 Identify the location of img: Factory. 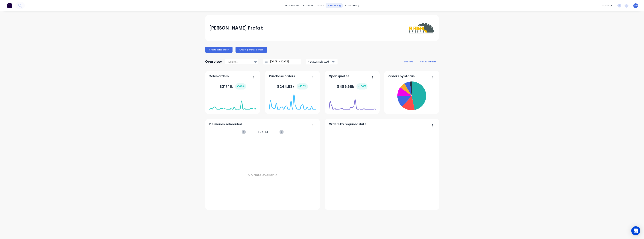
(10, 5).